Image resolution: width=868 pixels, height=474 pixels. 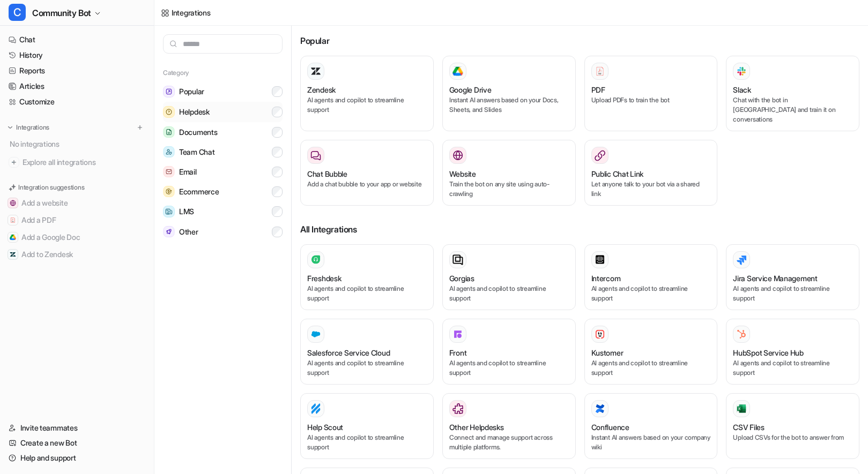 What do you see at coordinates (169, 231) in the screenshot?
I see `img: Other` at bounding box center [169, 231].